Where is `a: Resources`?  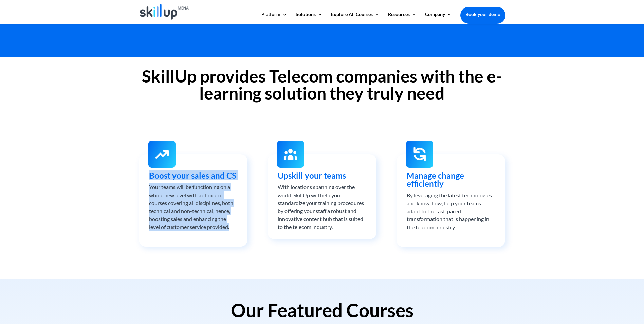
a: Resources is located at coordinates (402, 18).